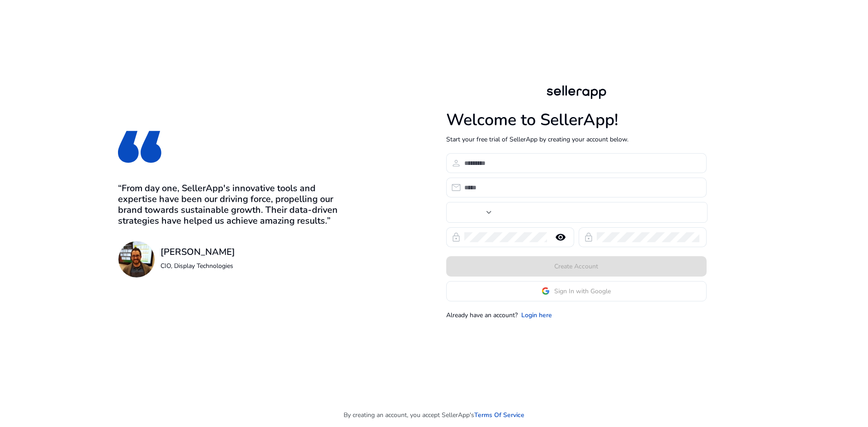  What do you see at coordinates (560, 237) in the screenshot?
I see `mat-icon: remove_red_eye` at bounding box center [560, 237].